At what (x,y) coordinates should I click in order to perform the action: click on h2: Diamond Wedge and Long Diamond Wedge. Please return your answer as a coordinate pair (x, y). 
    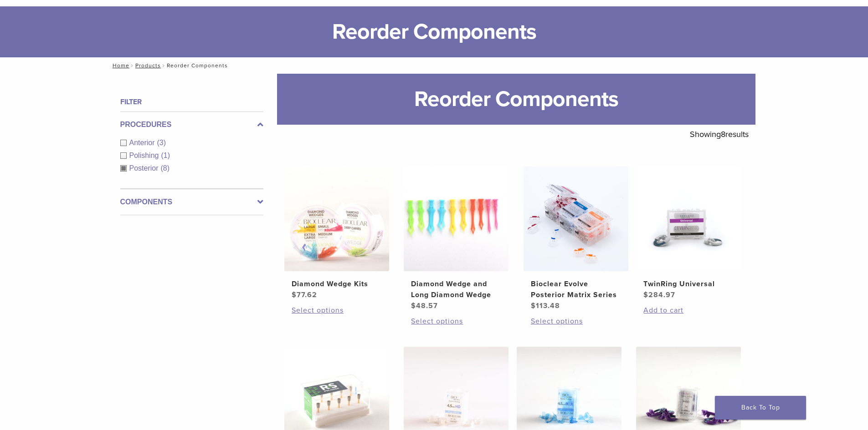
    Looking at the image, I should click on (456, 290).